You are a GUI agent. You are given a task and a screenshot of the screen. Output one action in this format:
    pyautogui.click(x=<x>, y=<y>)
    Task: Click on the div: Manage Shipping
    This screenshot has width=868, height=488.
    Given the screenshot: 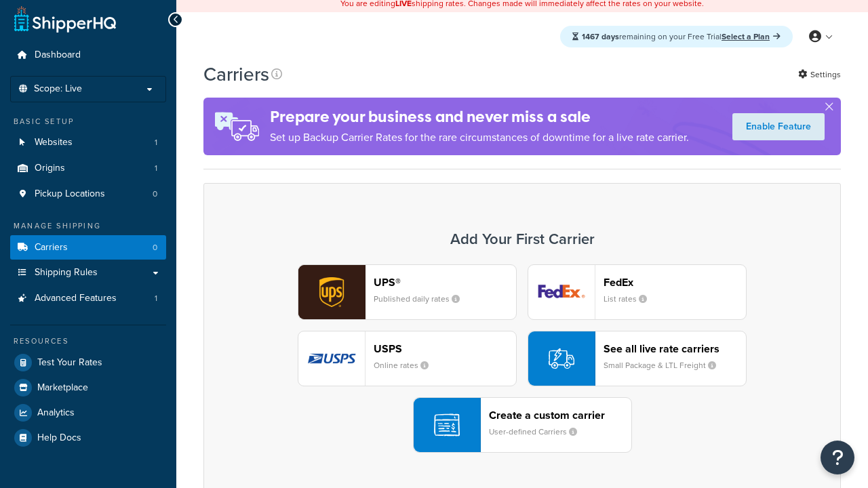 What is the action you would take?
    pyautogui.click(x=88, y=225)
    